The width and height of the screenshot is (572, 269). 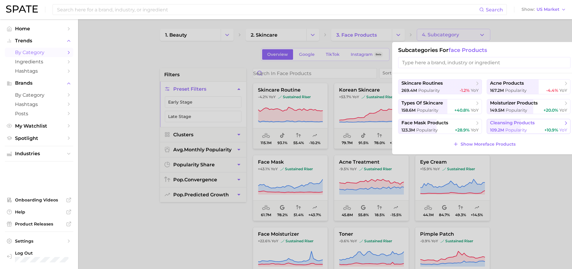 I want to click on span: Show, so click(x=528, y=9).